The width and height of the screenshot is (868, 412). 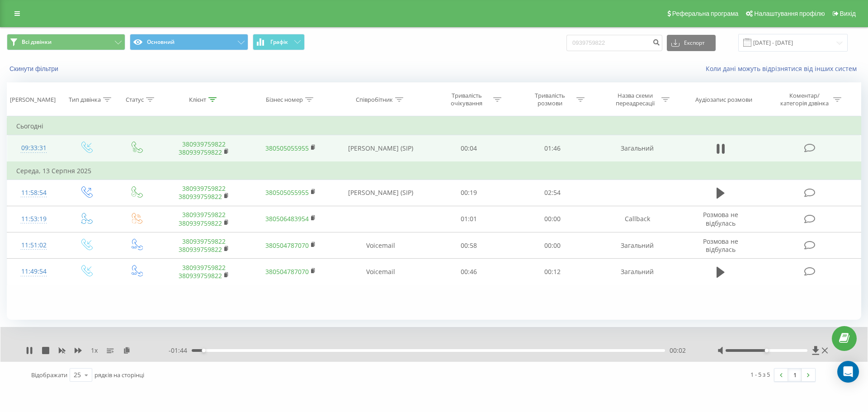 What do you see at coordinates (789, 14) in the screenshot?
I see `span: Налаштування профілю` at bounding box center [789, 14].